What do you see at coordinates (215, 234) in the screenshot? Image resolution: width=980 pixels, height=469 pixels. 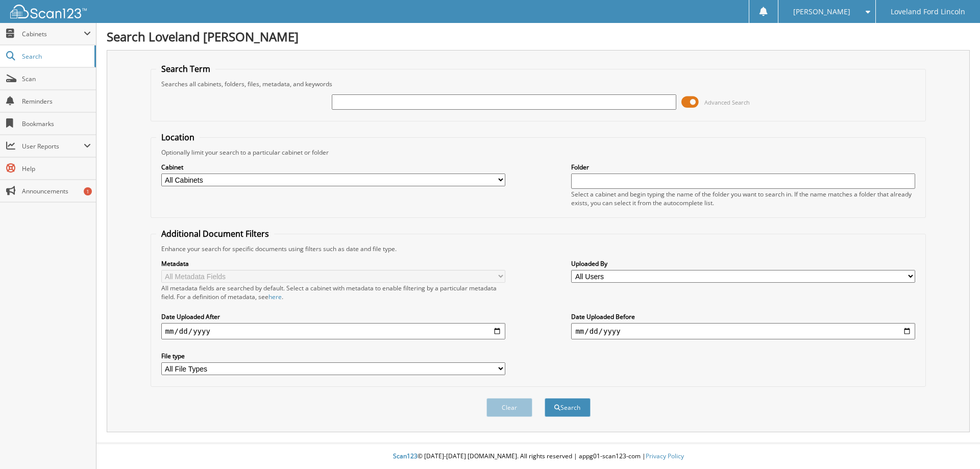 I see `legend: Additional Document Filters` at bounding box center [215, 234].